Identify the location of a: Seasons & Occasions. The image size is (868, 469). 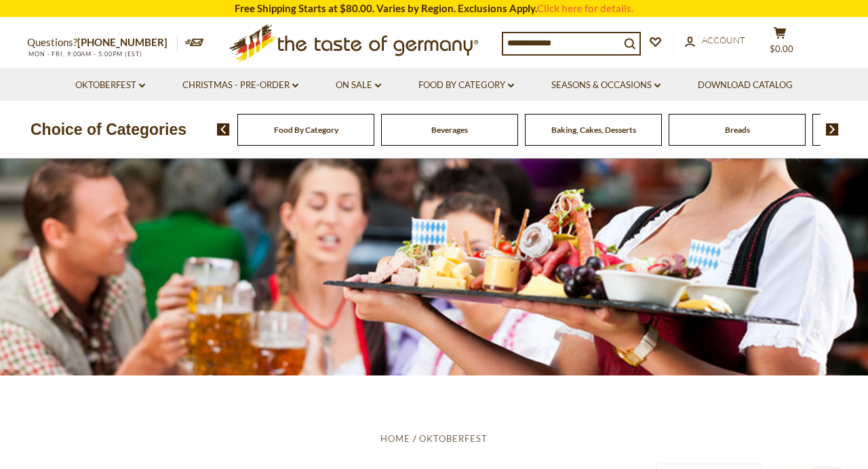
(606, 85).